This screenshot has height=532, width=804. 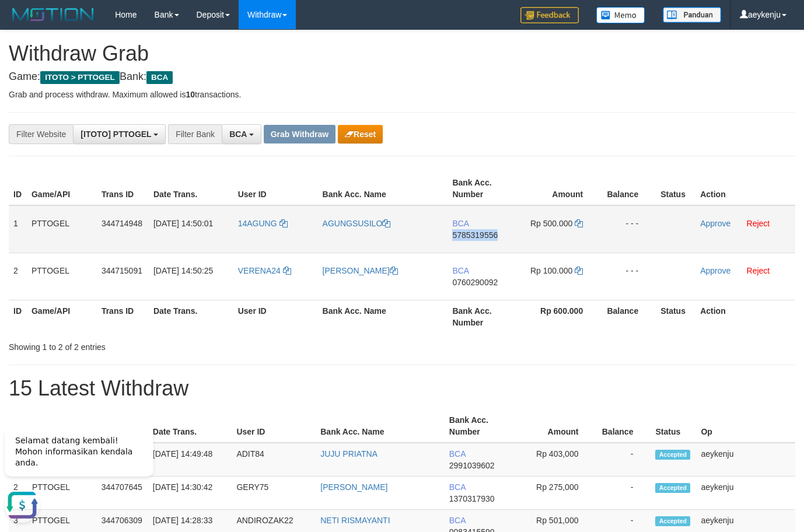 I want to click on div: Filter Bank, so click(x=195, y=134).